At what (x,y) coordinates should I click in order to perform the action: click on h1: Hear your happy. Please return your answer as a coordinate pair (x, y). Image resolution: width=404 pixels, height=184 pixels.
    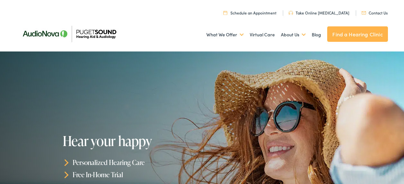
    Looking at the image, I should click on (134, 141).